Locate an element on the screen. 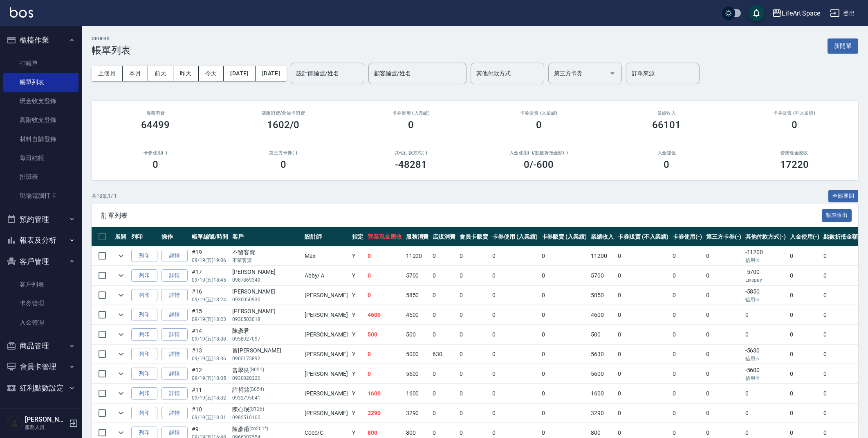  td: #15 is located at coordinates (210, 314).